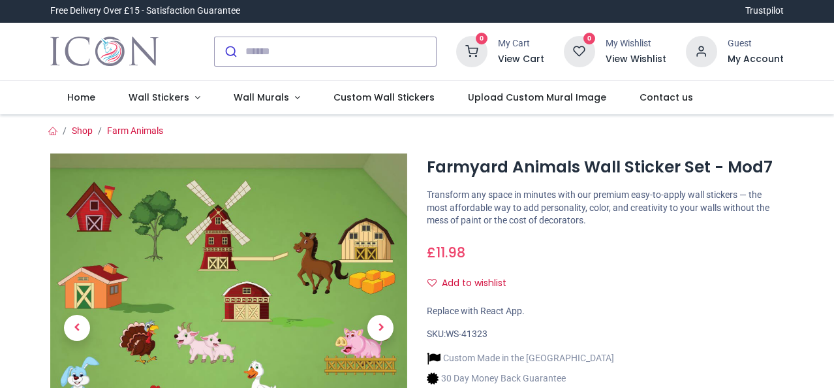 The image size is (834, 388). Describe the element at coordinates (164, 98) in the screenshot. I see `a: Wall Stickers` at that location.